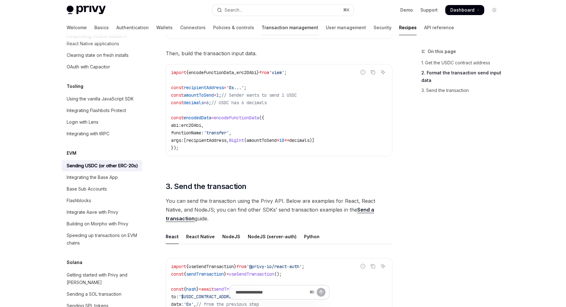 This screenshot has width=566, height=307. I want to click on span: // Sender wants to send 1 USDC, so click(259, 95).